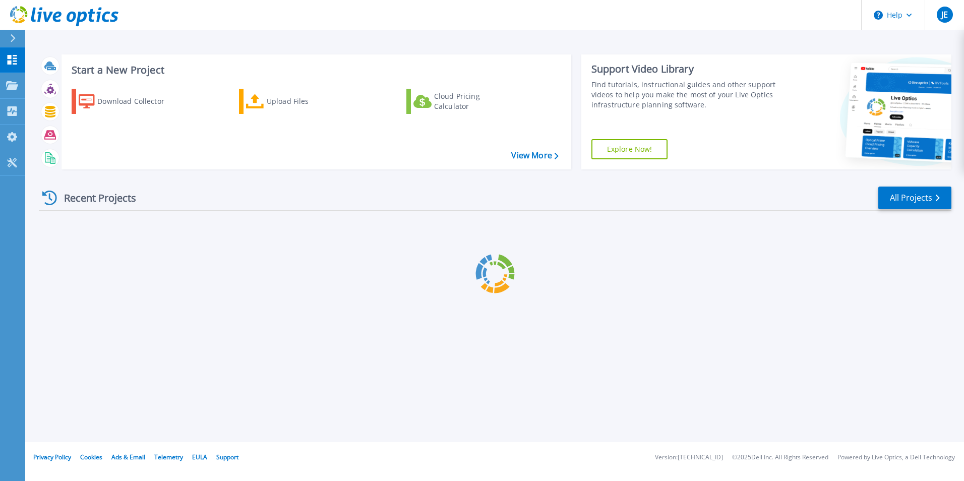 This screenshot has width=964, height=481. What do you see at coordinates (780, 457) in the screenshot?
I see `li: © 2025 Dell Inc. All Rights Reserved` at bounding box center [780, 457].